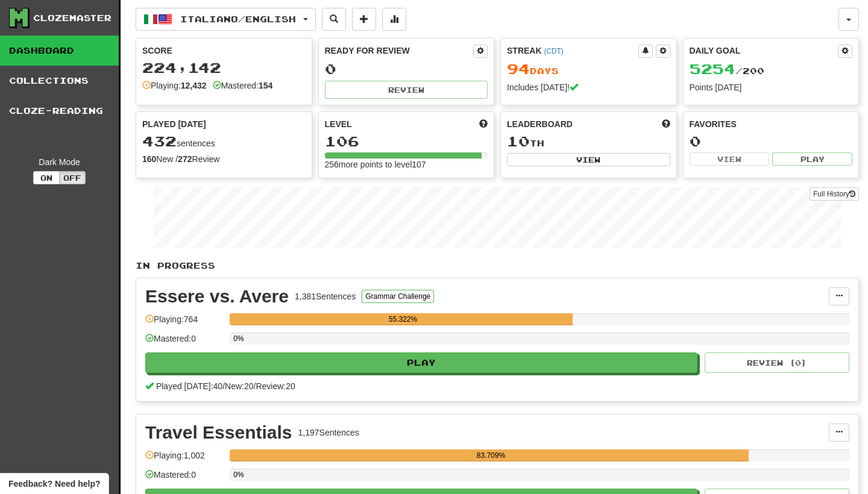  What do you see at coordinates (59, 162) in the screenshot?
I see `div: Dark Mode` at bounding box center [59, 162].